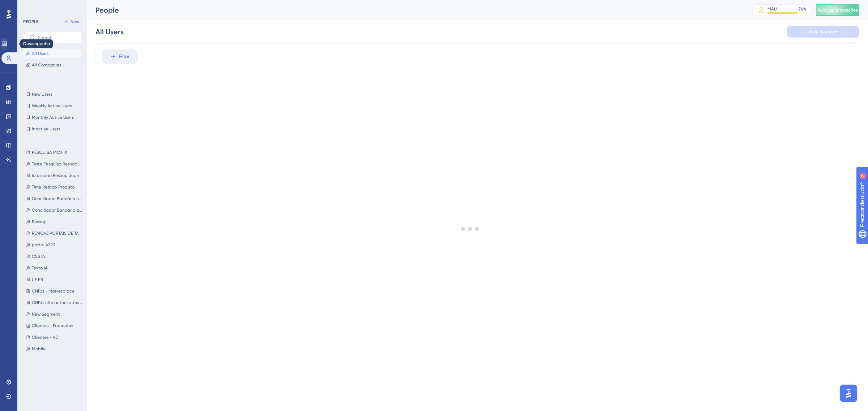 Image resolution: width=868 pixels, height=411 pixels. Describe the element at coordinates (55, 164) in the screenshot. I see `span: Teste Pesquisa Reshop` at that location.